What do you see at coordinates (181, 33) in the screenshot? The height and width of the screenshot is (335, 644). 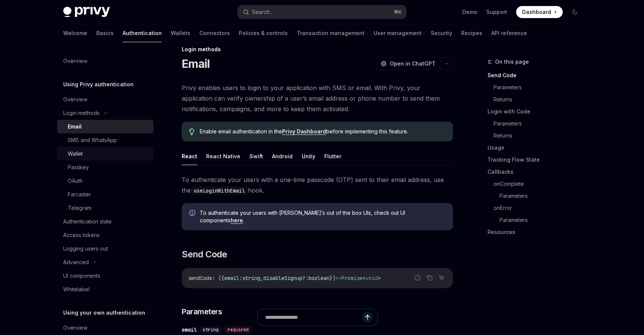 I see `a: Wallets` at bounding box center [181, 33].